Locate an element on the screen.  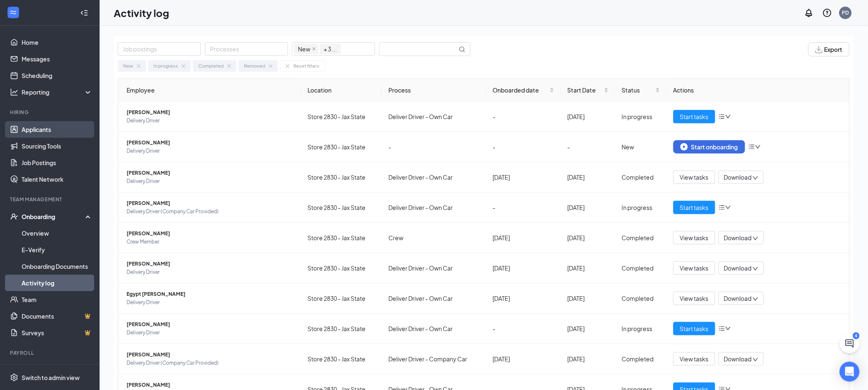
div: Switch to admin view is located at coordinates (51, 377).